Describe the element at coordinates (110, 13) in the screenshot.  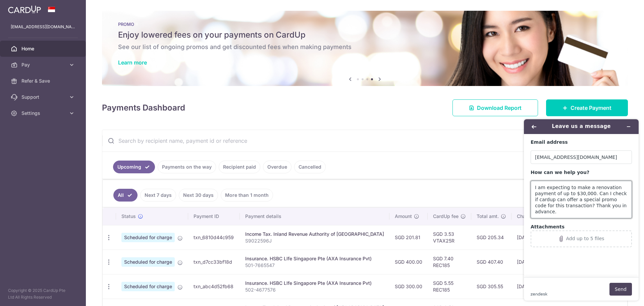
I see `button: Minimize widget` at that location.